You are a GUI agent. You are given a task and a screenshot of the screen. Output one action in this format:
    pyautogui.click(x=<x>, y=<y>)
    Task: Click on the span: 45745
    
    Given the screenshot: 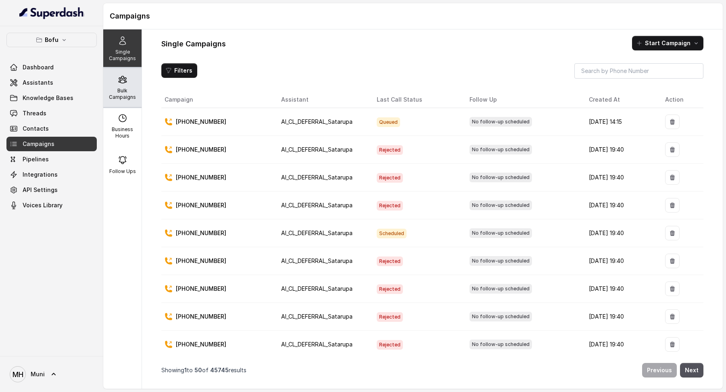 What is the action you would take?
    pyautogui.click(x=220, y=370)
    